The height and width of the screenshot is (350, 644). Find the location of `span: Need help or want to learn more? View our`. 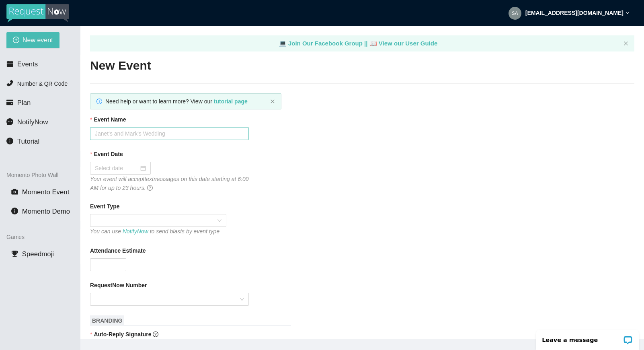

span: Need help or want to learn more? View our is located at coordinates (176, 101).